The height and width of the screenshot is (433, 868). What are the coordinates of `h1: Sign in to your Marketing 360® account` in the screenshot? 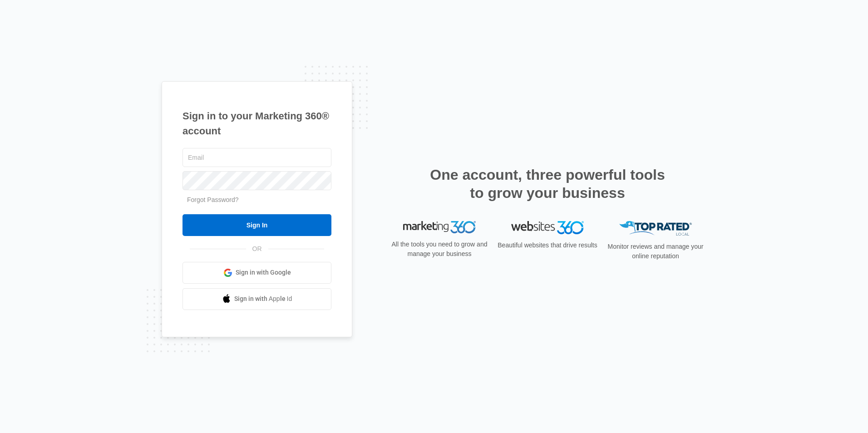 It's located at (257, 123).